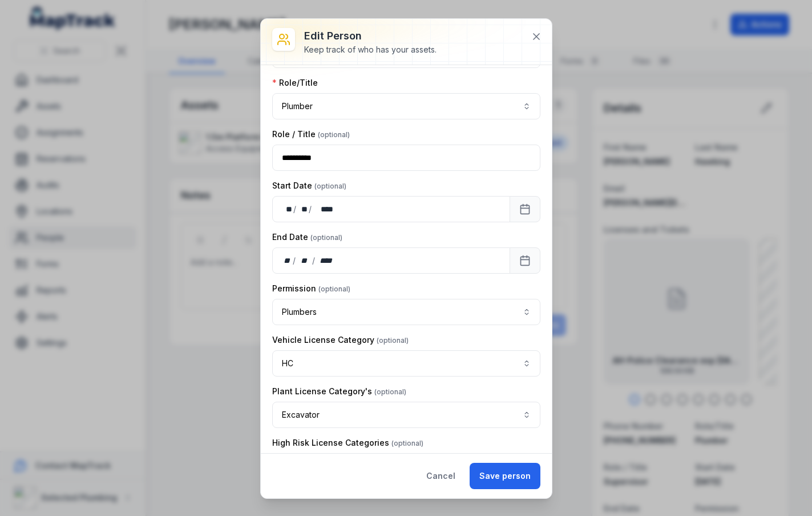 The width and height of the screenshot is (812, 516). I want to click on button: Excavator, so click(406, 414).